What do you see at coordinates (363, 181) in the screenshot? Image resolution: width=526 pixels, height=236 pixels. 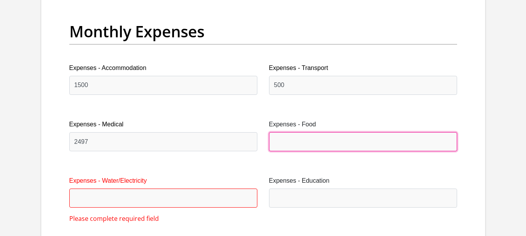 I see `label: Expenses - Education` at bounding box center [363, 181].